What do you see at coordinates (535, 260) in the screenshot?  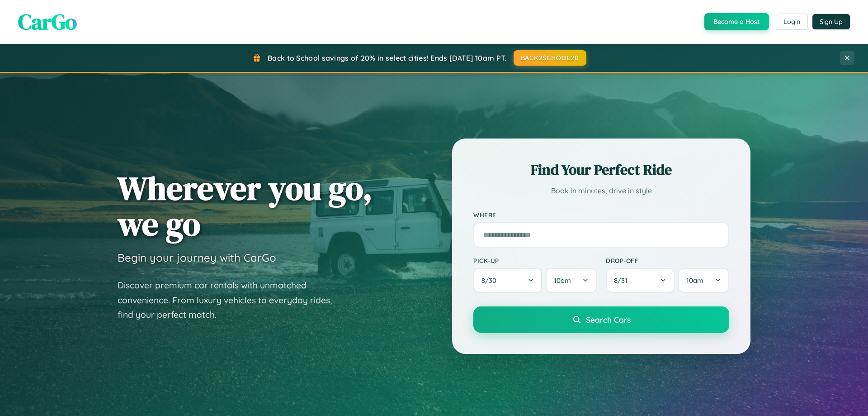 I see `label: Pick-up` at bounding box center [535, 260].